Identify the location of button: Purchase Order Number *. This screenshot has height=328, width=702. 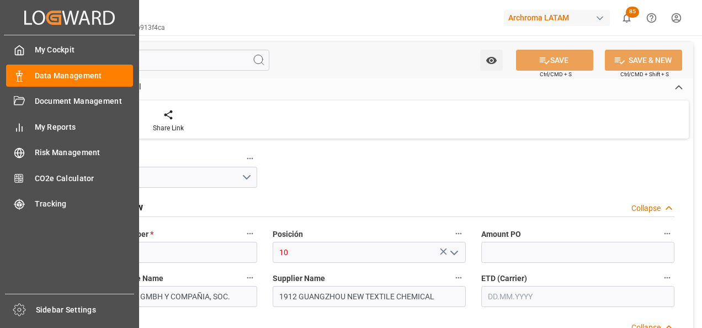
(250, 233).